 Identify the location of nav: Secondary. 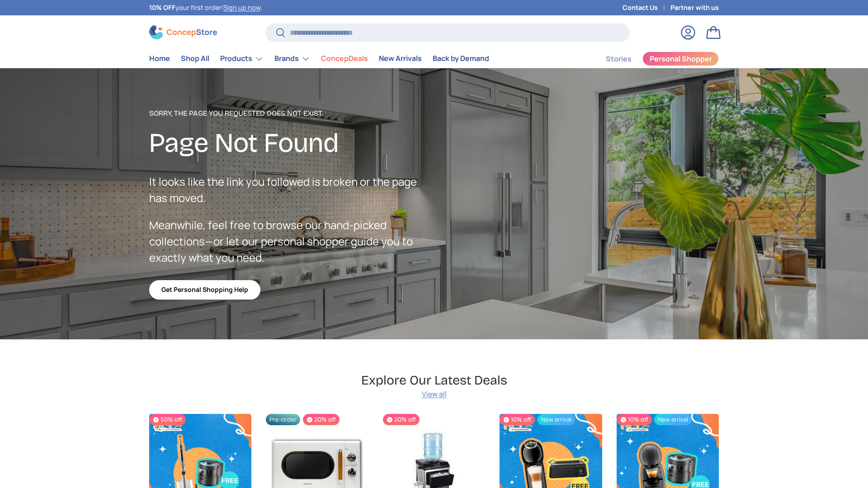
(652, 59).